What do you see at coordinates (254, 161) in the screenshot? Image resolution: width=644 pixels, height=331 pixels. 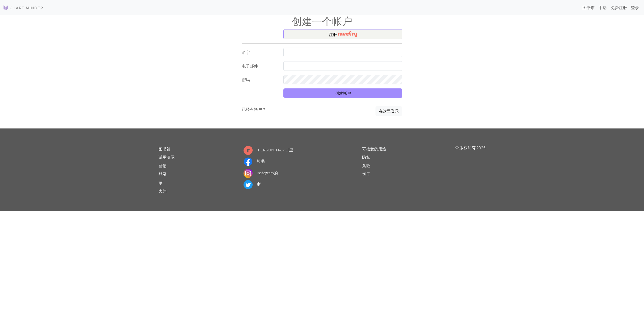 I see `a: 脸书` at bounding box center [254, 161].